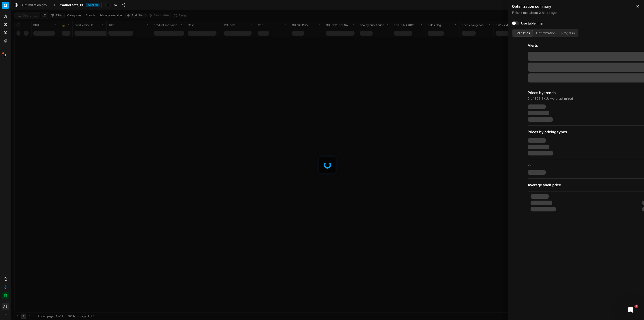  Describe the element at coordinates (5, 306) in the screenshot. I see `button: AB` at that location.